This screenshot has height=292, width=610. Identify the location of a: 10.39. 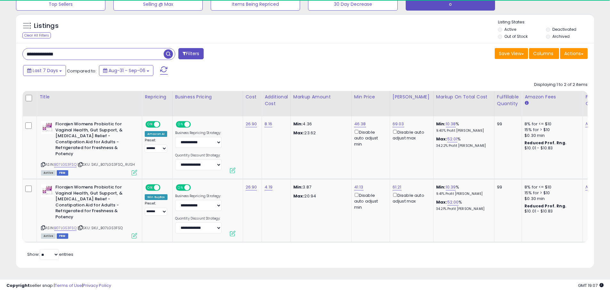
(451, 187).